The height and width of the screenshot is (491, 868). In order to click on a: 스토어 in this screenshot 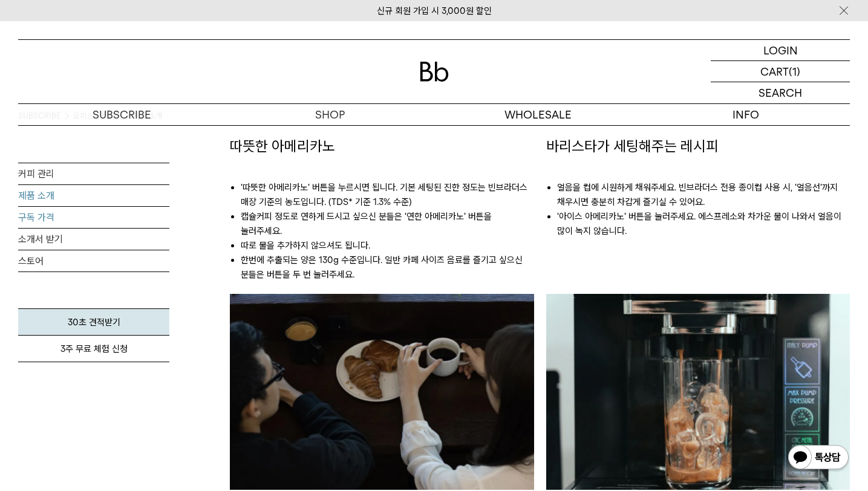, I will do `click(94, 261)`.